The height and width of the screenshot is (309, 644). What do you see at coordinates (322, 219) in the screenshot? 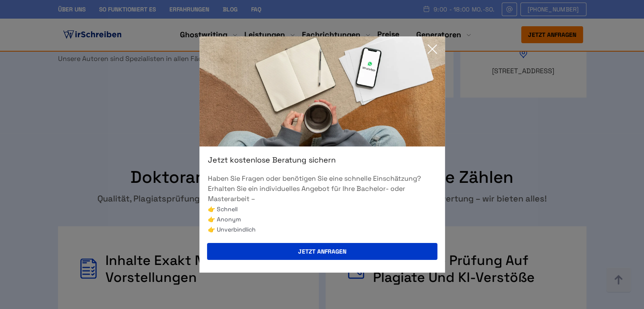
I see `li: 👉 Anonym` at bounding box center [322, 219].